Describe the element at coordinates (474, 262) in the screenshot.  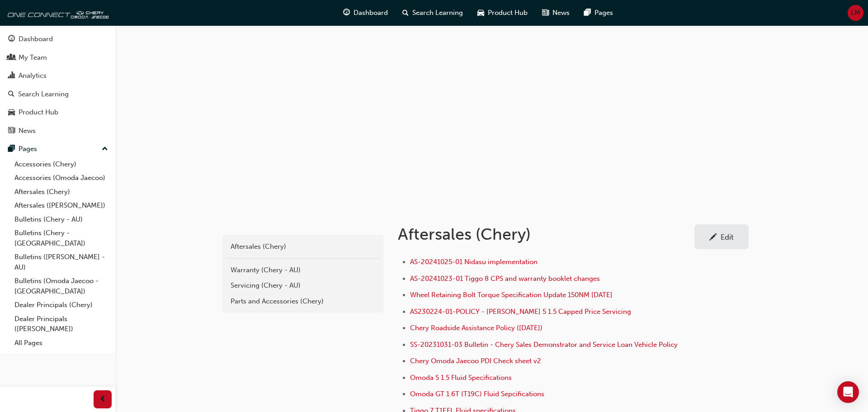
I see `a: AS-20241025-01 Nidasu implementation` at that location.